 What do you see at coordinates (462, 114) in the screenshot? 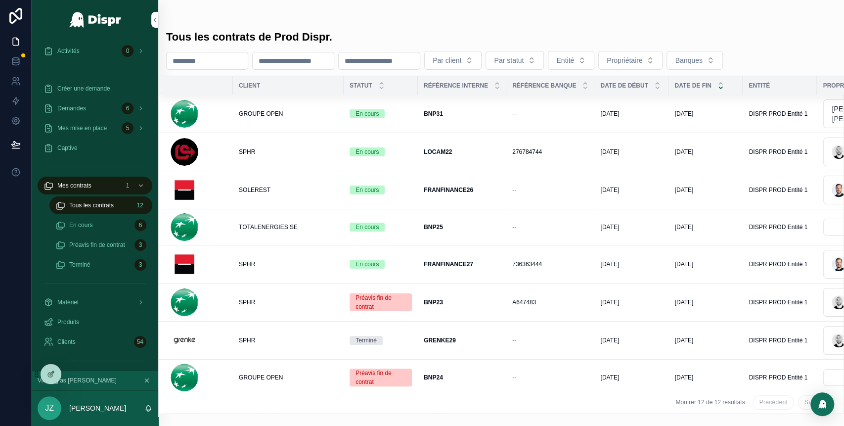
I see `a: BNP31` at bounding box center [462, 114].